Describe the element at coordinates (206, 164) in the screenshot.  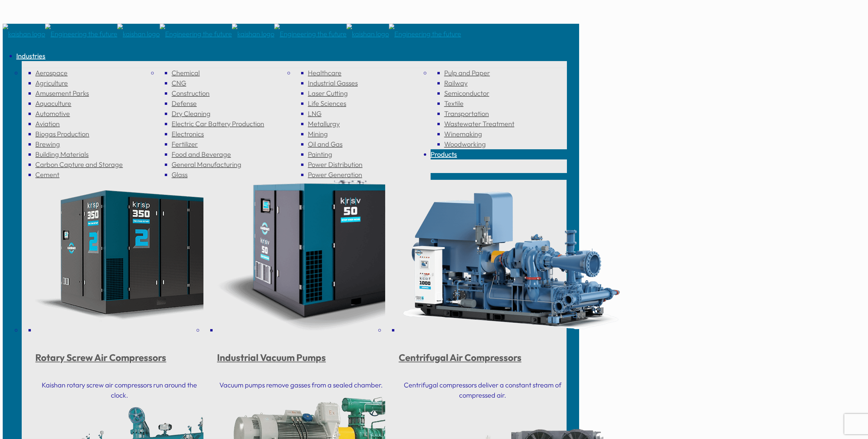
I see `span: General Manufacturing` at that location.